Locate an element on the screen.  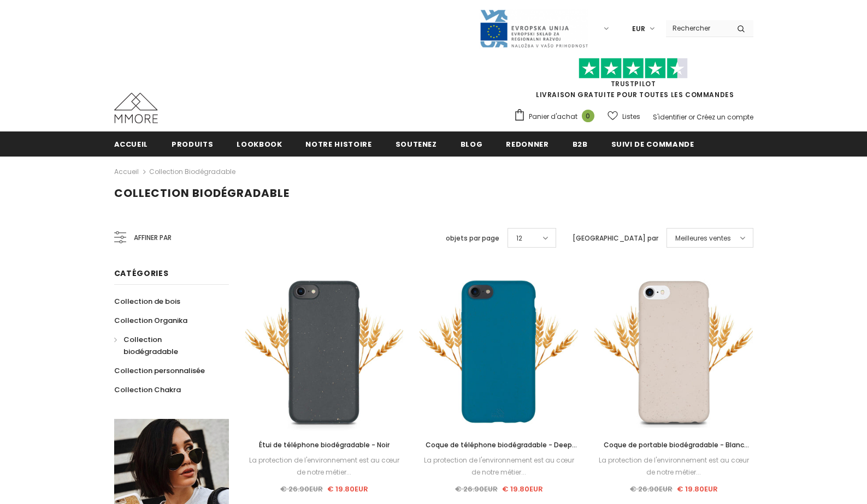
span: Collection Chakra is located at coordinates (147, 389).